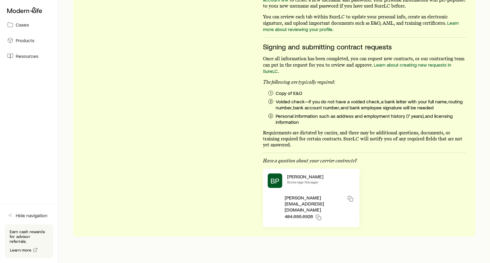 The image size is (490, 263). What do you see at coordinates (364, 23) in the screenshot?
I see `p: You can review each tab within SureLC to update your personal info, create an electronic signatur...` at bounding box center [364, 23].